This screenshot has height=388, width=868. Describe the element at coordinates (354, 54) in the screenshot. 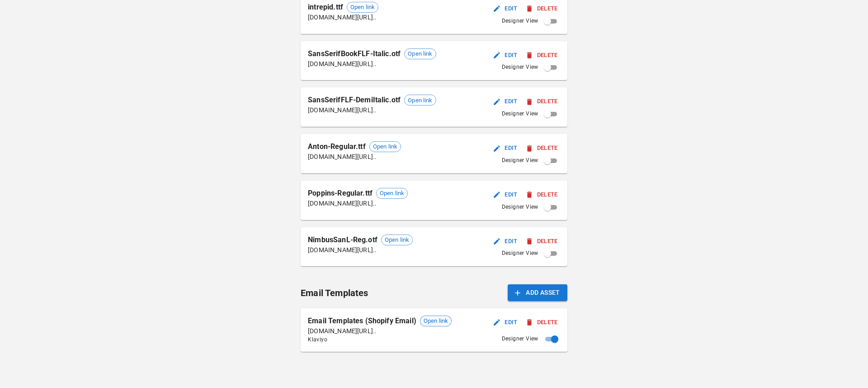

I see `p: SansSerifBookFLF-Italic.otf` at that location.